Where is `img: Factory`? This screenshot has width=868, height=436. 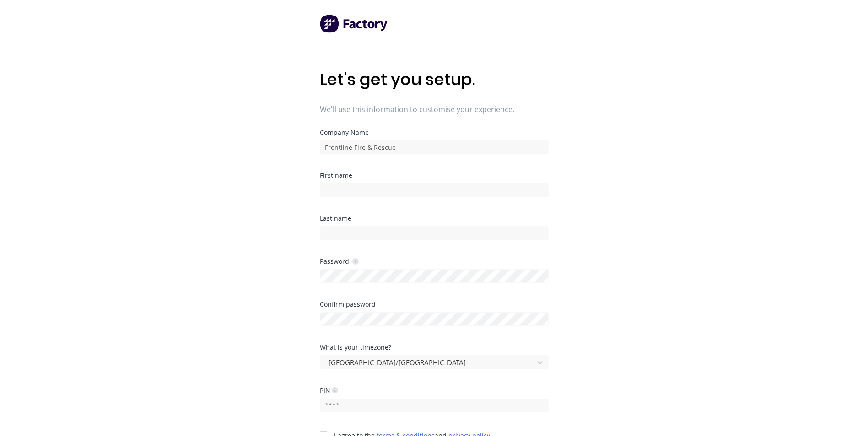
img: Factory is located at coordinates (354, 24).